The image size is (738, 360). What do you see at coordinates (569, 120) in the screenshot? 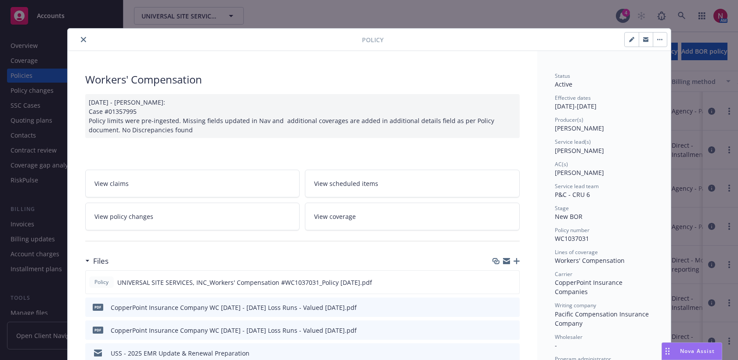
I see `span: Producer(s)` at bounding box center [569, 120].